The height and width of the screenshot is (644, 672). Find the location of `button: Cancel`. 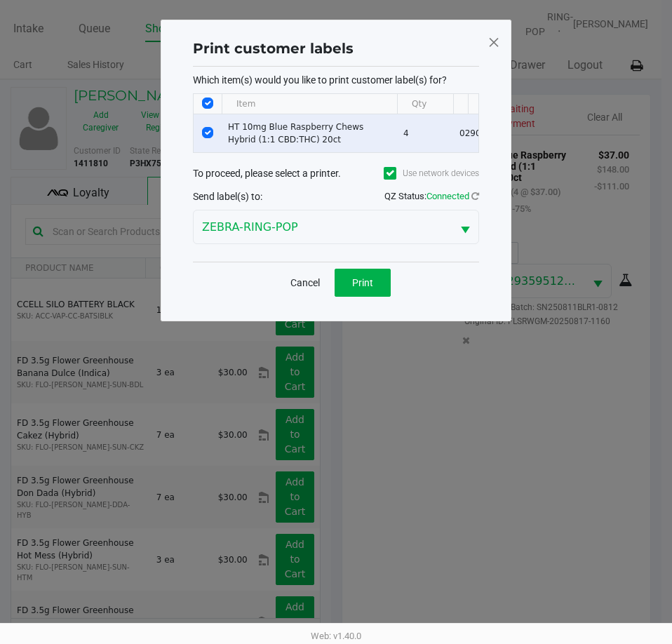

button: Cancel is located at coordinates (305, 283).